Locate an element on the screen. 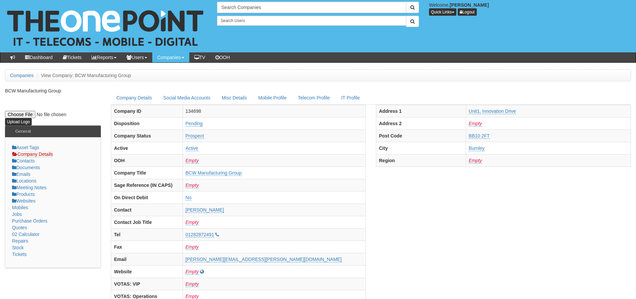 This screenshot has width=636, height=299. a: IT Profile is located at coordinates (350, 98).